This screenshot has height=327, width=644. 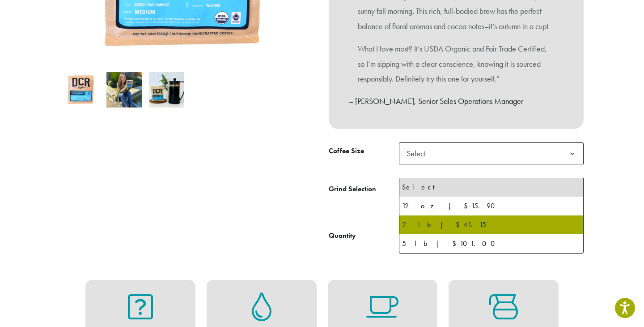 What do you see at coordinates (82, 89) in the screenshot?
I see `img: Green Planet by Dillanos Coffee Roasters` at bounding box center [82, 89].